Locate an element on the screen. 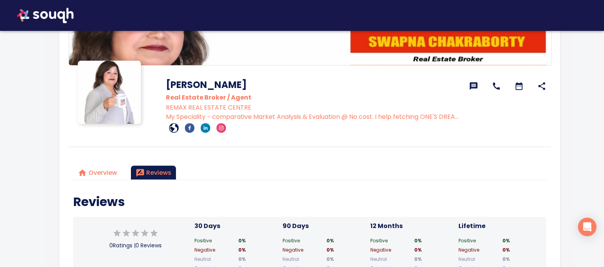 The height and width of the screenshot is (267, 604). p: 0 Ratings | 0 Reviews is located at coordinates (136, 245).